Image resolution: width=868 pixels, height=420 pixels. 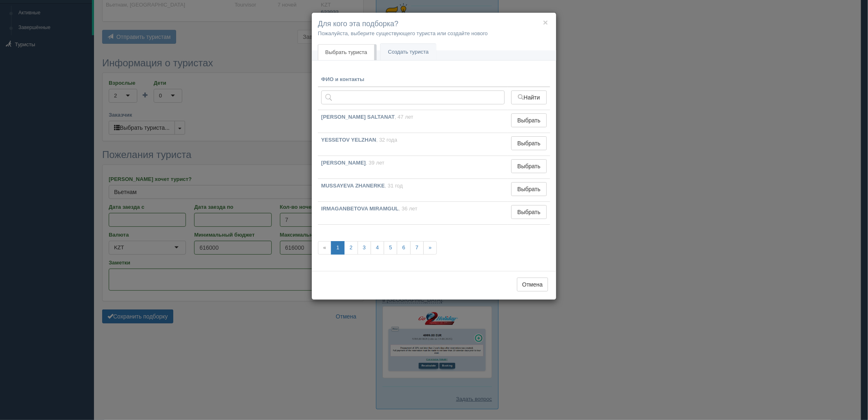 I want to click on a: 4, so click(x=377, y=247).